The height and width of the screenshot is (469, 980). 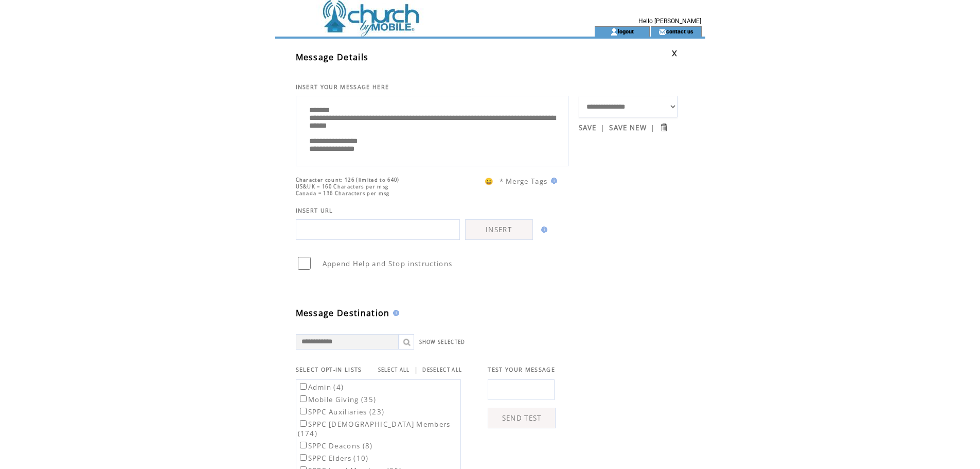 What do you see at coordinates (625, 31) in the screenshot?
I see `a: logout` at bounding box center [625, 31].